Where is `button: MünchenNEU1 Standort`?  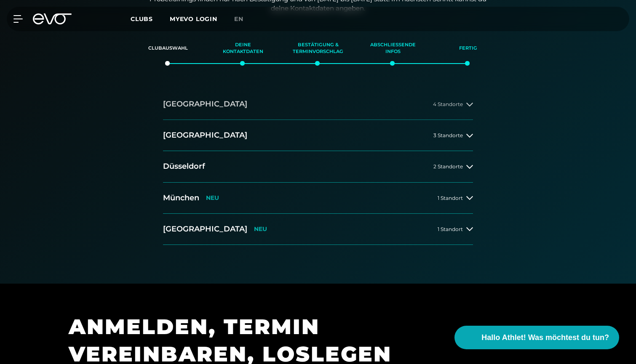 button: MünchenNEU1 Standort is located at coordinates (318, 198).